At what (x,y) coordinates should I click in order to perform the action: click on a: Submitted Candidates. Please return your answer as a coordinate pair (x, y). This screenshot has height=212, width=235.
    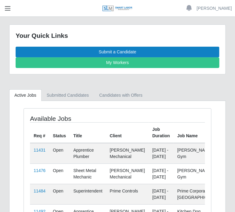
    Looking at the image, I should click on (68, 95).